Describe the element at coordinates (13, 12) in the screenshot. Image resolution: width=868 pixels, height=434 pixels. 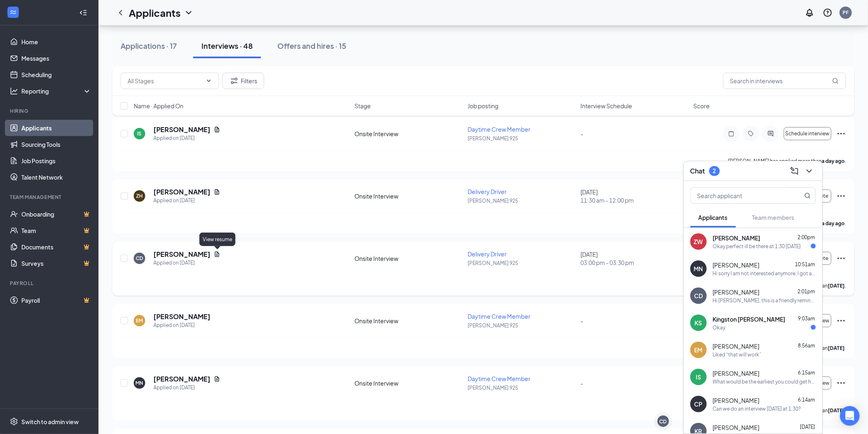
I see `svg: WorkstreamLogo` at that location.